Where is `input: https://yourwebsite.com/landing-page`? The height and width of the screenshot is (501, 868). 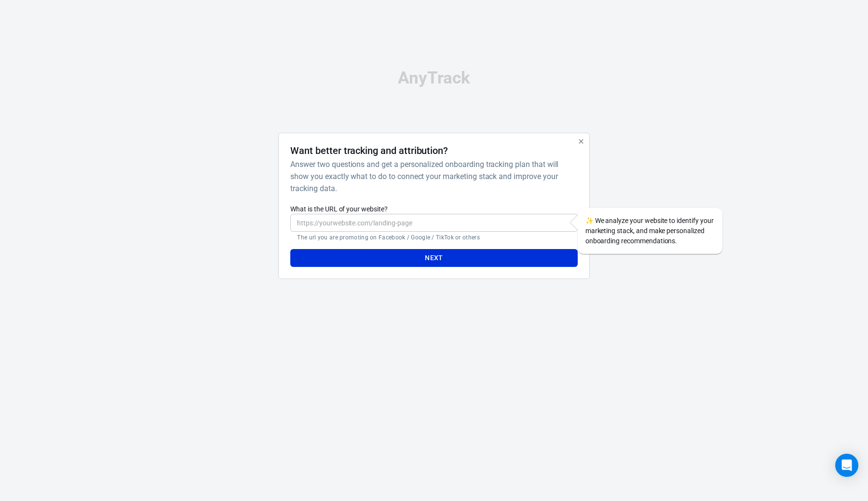
input: https://yourwebsite.com/landing-page is located at coordinates (434, 222).